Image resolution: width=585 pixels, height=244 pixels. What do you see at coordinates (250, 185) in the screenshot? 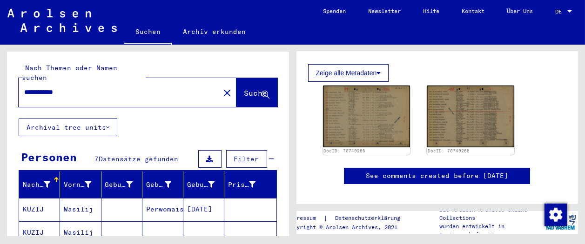
I see `mat-header-cell: Prisoner #` at bounding box center [250, 185].